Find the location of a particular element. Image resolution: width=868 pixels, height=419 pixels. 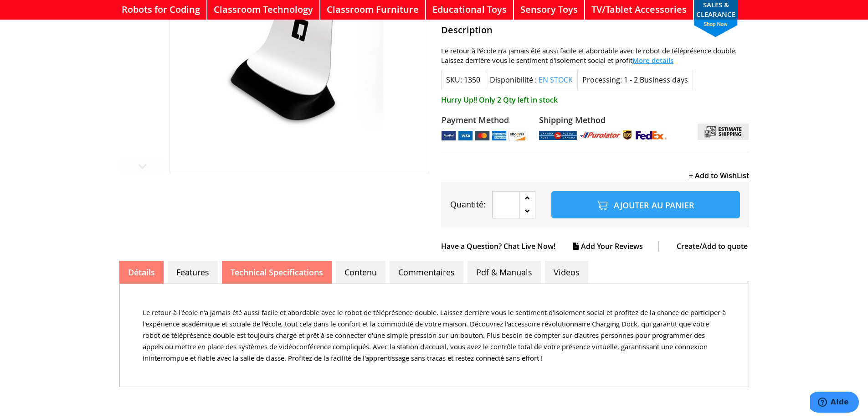

label: Disponibilité : is located at coordinates (513, 80).